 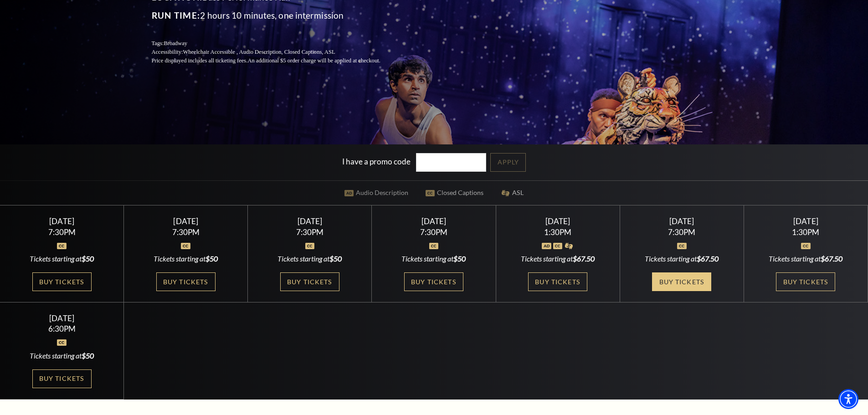 I want to click on p: Price displayed includes all ticketing fees., so click(x=277, y=60).